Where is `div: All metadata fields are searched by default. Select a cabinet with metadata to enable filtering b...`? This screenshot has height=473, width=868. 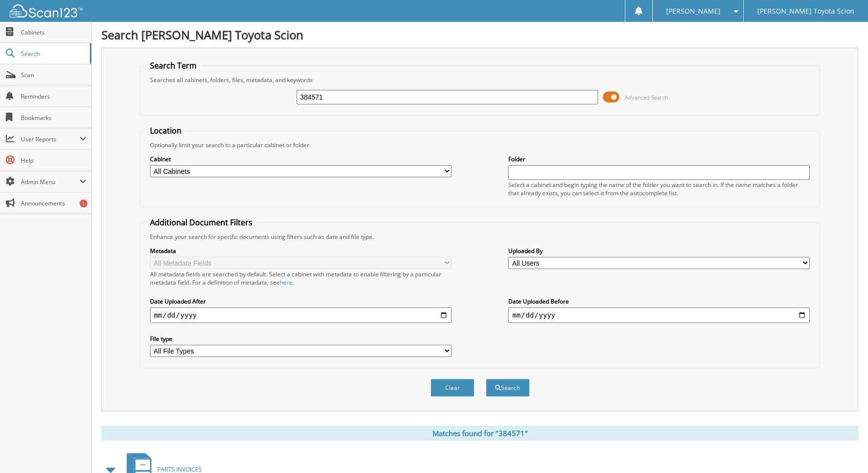
div: All metadata fields are searched by default. Select a cabinet with metadata to enable filtering b... is located at coordinates (301, 278).